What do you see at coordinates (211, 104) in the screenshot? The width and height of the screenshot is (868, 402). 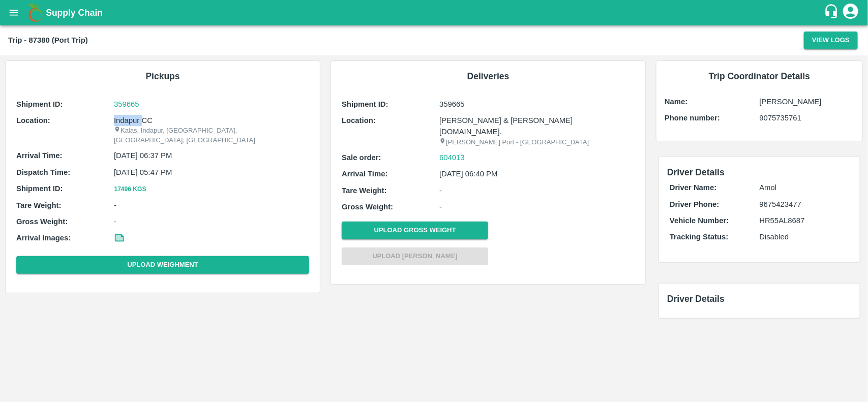 I see `a: 359665` at bounding box center [211, 104].